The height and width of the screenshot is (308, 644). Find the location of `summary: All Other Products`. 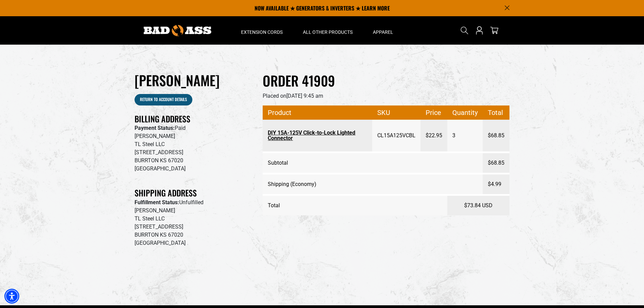

summary: All Other Products is located at coordinates (328, 30).